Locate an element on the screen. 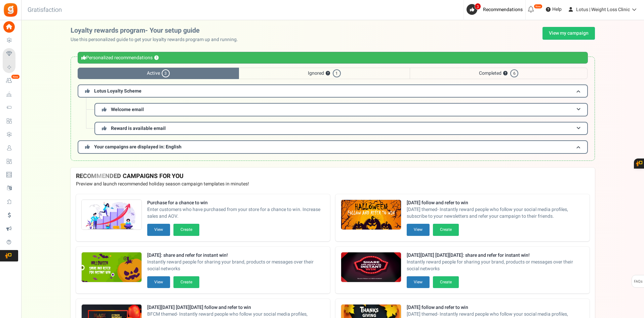 Image resolution: width=644 pixels, height=318 pixels. span: Your campaigns are displayed in: English is located at coordinates (138, 147).